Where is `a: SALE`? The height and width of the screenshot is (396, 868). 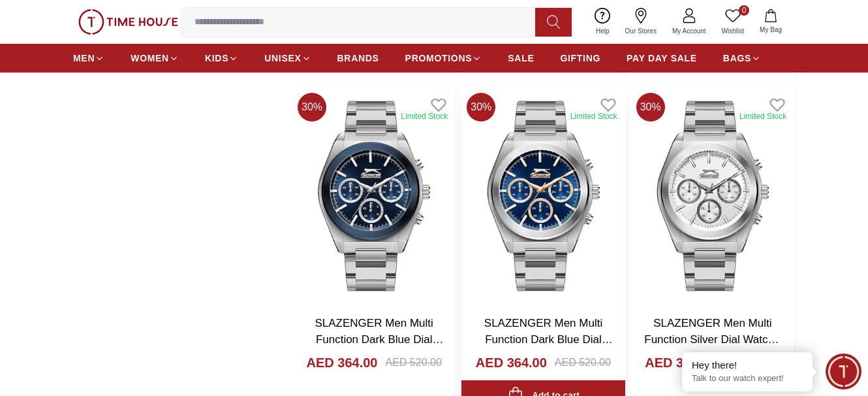
a: SALE is located at coordinates (521, 58).